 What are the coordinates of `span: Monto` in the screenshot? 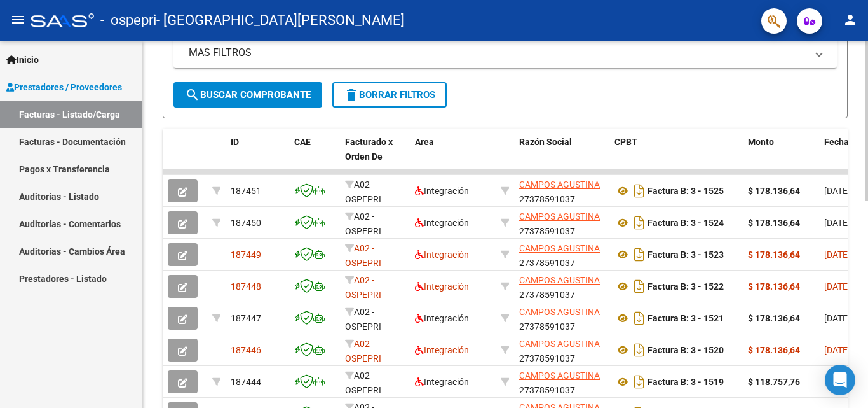 It's located at (761, 142).